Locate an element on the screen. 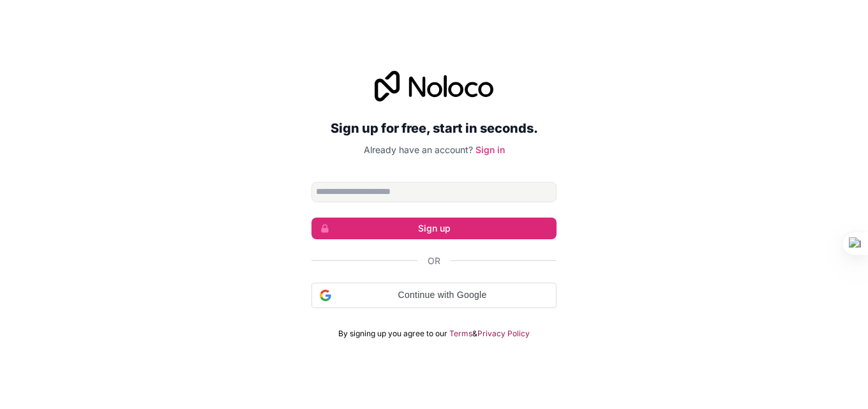 The image size is (868, 409). button: Sign up is located at coordinates (434, 228).